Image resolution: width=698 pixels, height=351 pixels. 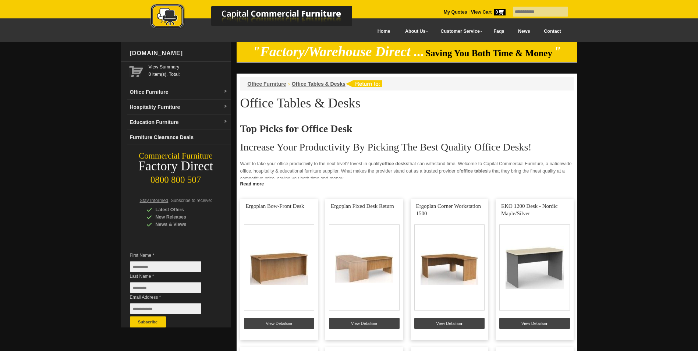 I want to click on strong: Top Picks for Office Desk, so click(x=296, y=128).